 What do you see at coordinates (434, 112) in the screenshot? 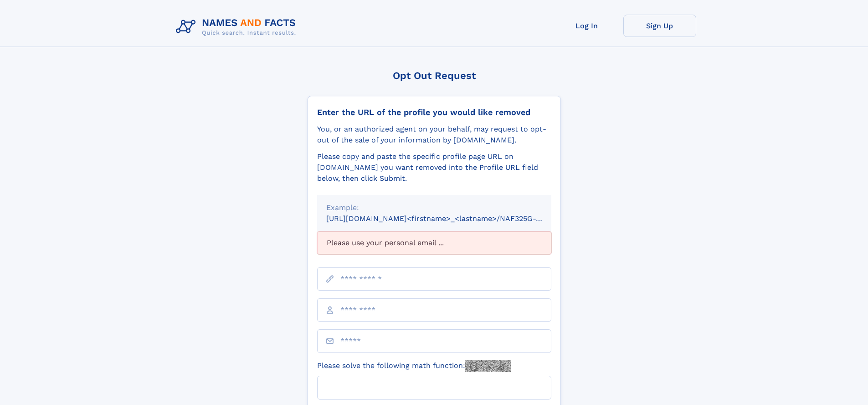
I see `div: Enter the URL of the profile you would like removed` at bounding box center [434, 112].